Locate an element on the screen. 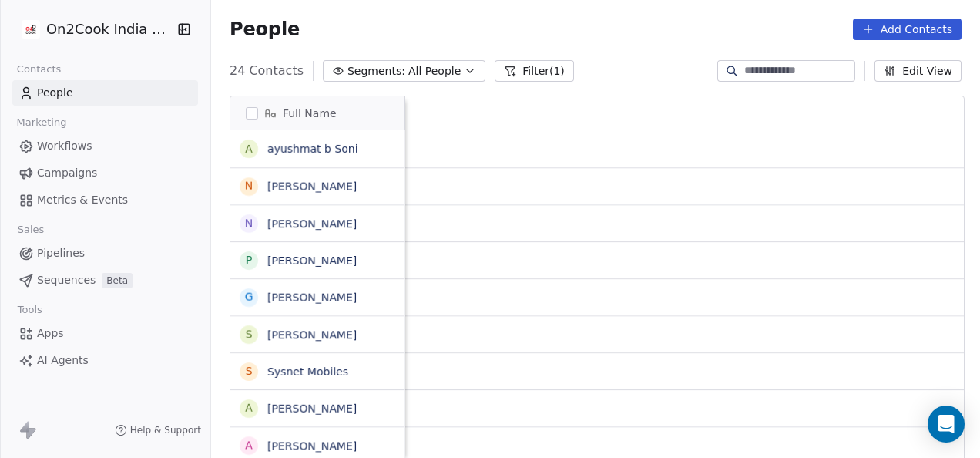  button: Filter(1) is located at coordinates (534, 71).